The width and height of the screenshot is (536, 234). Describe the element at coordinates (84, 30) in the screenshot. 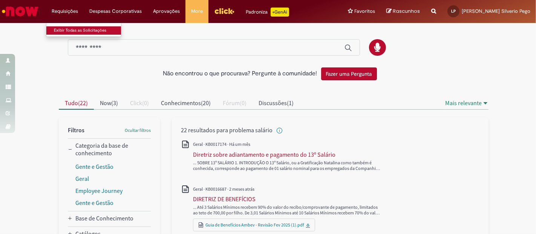

I see `ul: Requisições` at that location.